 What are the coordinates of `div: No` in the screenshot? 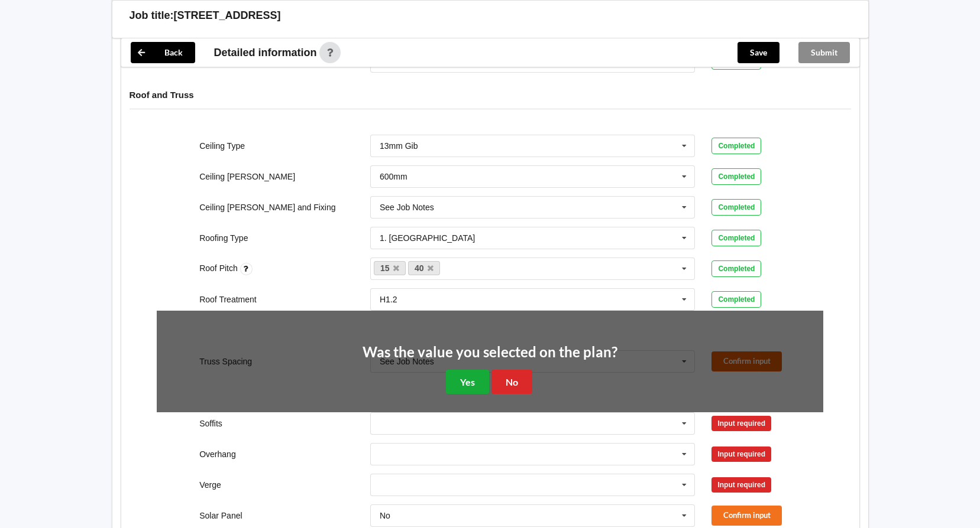 It's located at (385, 516).